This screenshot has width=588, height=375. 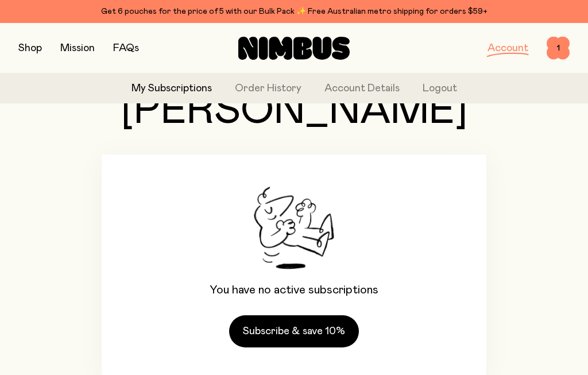 I want to click on a: FAQs, so click(x=126, y=48).